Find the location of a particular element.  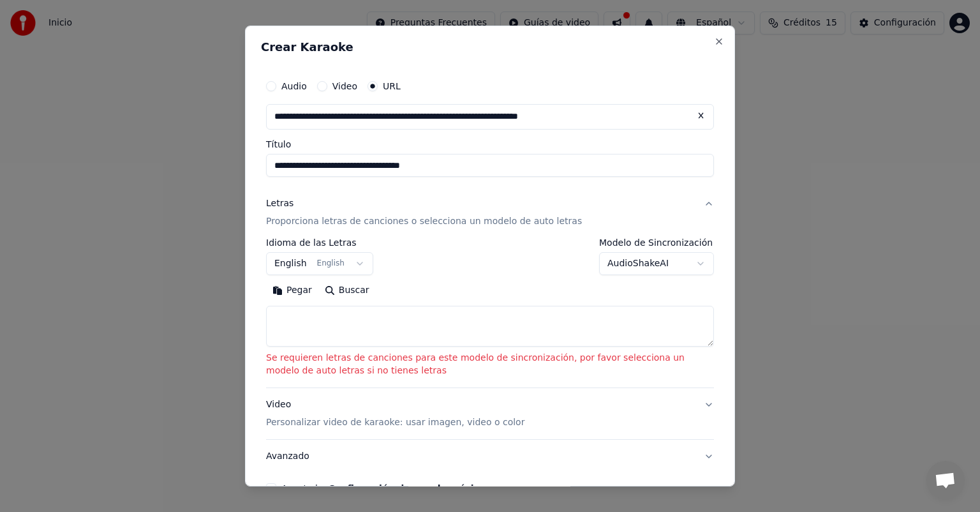

label: Modelo de Sincronización is located at coordinates (657, 243).